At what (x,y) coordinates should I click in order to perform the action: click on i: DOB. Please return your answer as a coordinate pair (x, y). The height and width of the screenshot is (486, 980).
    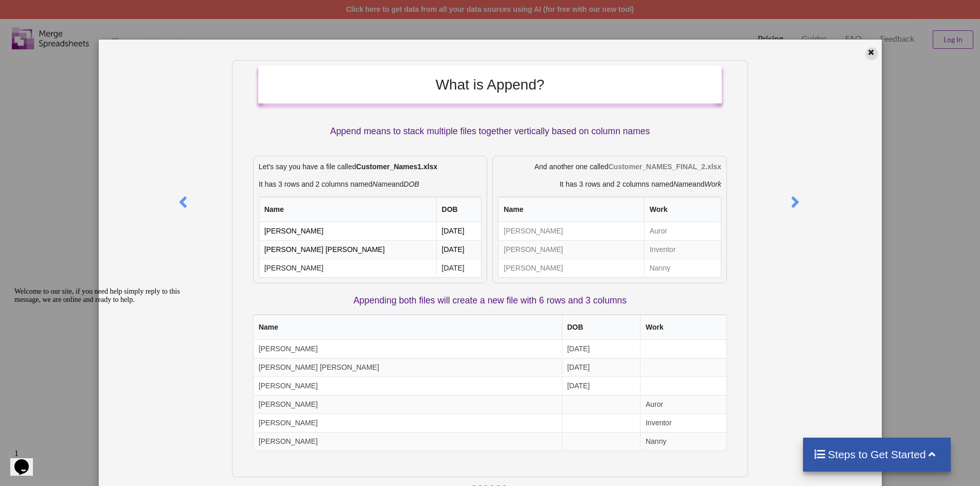
    Looking at the image, I should click on (412, 184).